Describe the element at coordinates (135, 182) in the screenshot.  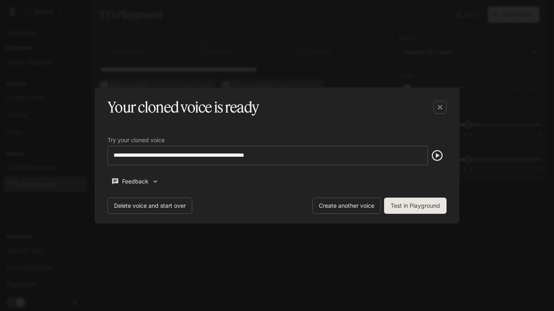
I see `button: Feedback` at that location.